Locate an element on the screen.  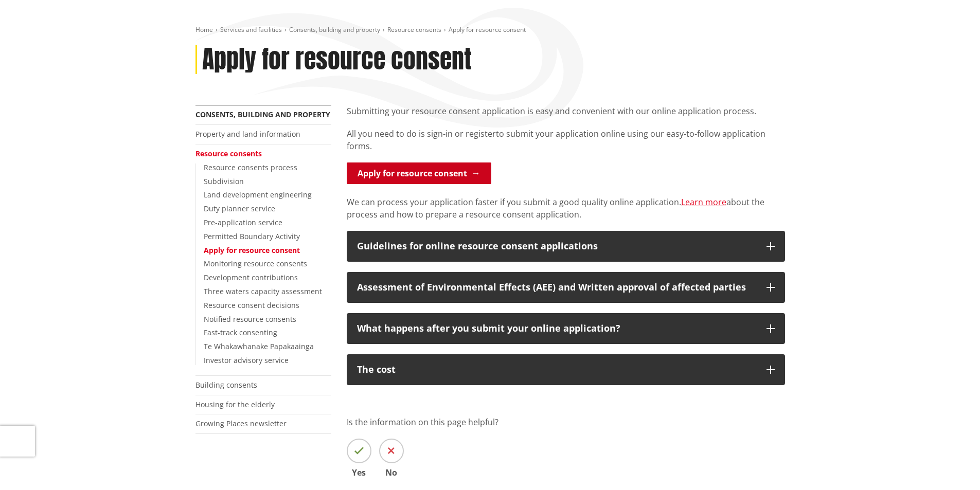
p: to submit your application online using our easy-to-follow application forms. is located at coordinates (566, 140).